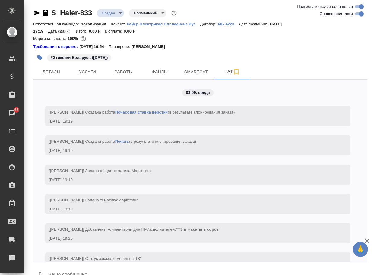 The height and width of the screenshot is (275, 374). Describe the element at coordinates (73, 38) in the screenshot. I see `p: 100%` at that location.